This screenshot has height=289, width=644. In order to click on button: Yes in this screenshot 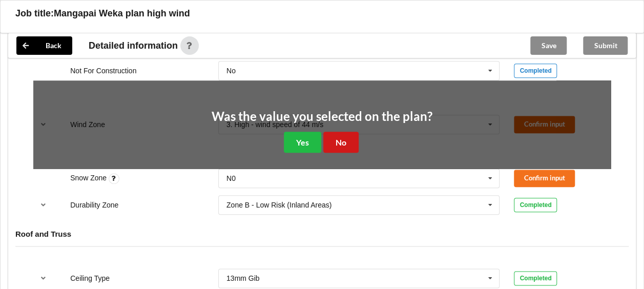, I will do `click(302, 142)`.